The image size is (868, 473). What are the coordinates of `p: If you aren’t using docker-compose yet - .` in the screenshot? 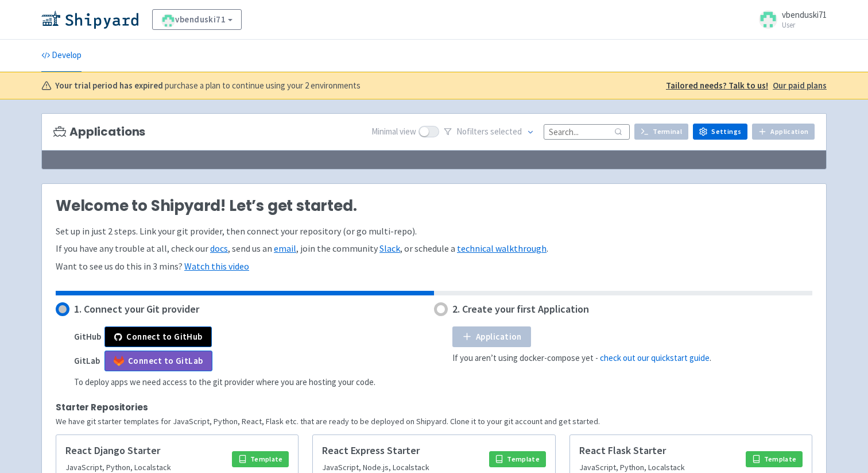 It's located at (582, 358).